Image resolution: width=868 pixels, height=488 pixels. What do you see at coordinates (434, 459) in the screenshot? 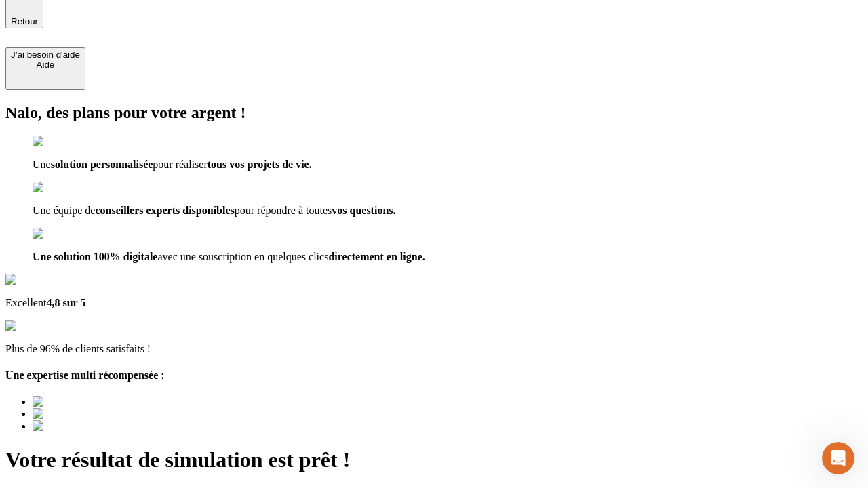
I see `h1: Votre résultat de simulation est prêt !` at bounding box center [434, 459].